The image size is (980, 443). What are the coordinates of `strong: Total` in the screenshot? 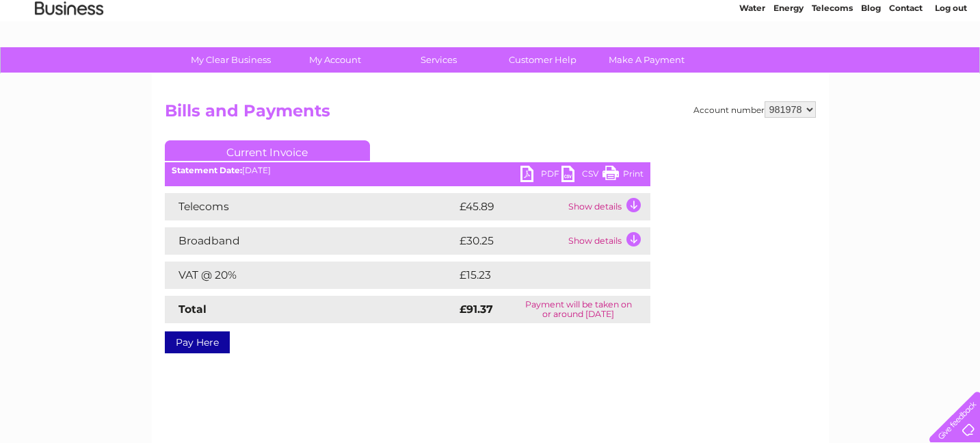 It's located at (192, 309).